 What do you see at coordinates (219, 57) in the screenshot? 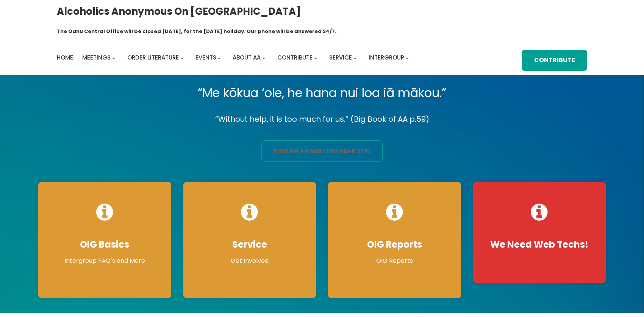
I see `button: Events submenu` at bounding box center [219, 57].